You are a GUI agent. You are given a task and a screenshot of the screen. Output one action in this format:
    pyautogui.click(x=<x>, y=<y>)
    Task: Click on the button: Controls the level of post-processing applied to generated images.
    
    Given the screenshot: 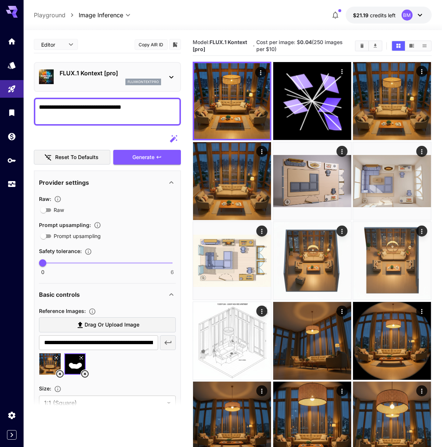 What is the action you would take?
    pyautogui.click(x=58, y=199)
    